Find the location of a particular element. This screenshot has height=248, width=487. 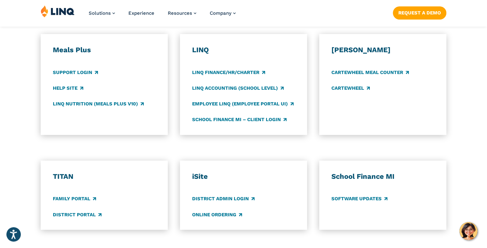

img: LINQ | K‑12 Software is located at coordinates (58, 11).